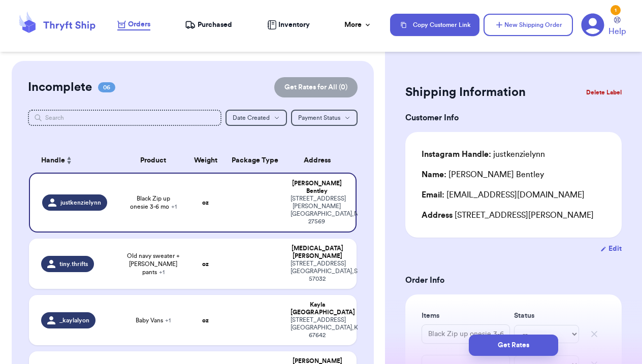 The height and width of the screenshot is (364, 642). What do you see at coordinates (294, 25) in the screenshot?
I see `span: Inventory` at bounding box center [294, 25].